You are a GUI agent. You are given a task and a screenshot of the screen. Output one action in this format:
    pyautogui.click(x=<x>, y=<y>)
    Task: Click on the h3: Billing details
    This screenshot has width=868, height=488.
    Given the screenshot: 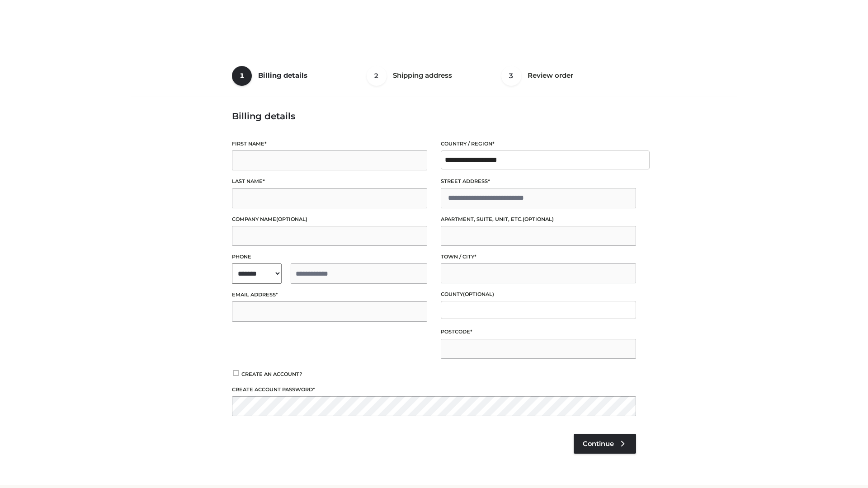 What is the action you would take?
    pyautogui.click(x=434, y=116)
    